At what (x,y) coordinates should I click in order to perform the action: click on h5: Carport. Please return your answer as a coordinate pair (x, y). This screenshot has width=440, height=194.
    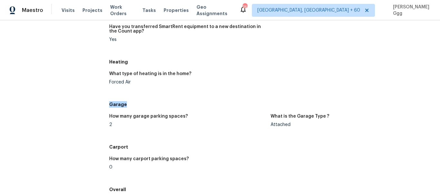
    Looking at the image, I should click on (270, 147).